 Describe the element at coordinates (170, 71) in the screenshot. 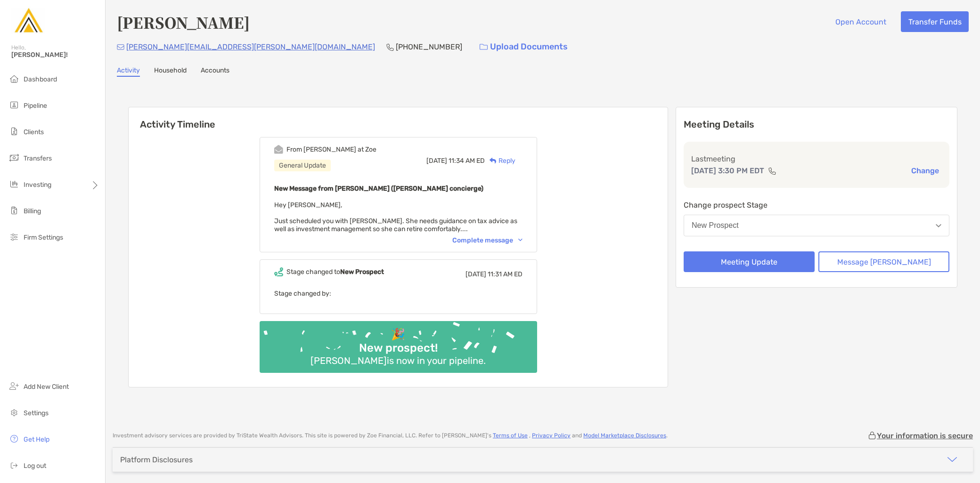

I see `a: Household` at that location.